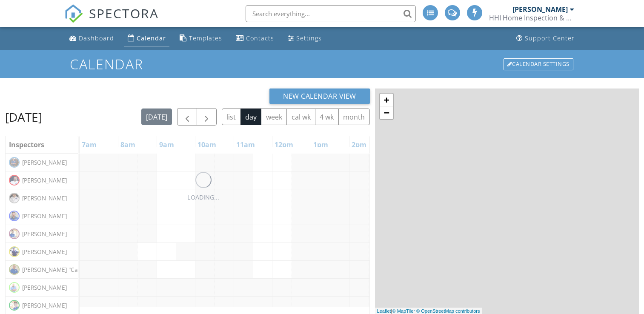 The image size is (644, 314). Describe the element at coordinates (207, 145) in the screenshot. I see `a: 10am` at that location.